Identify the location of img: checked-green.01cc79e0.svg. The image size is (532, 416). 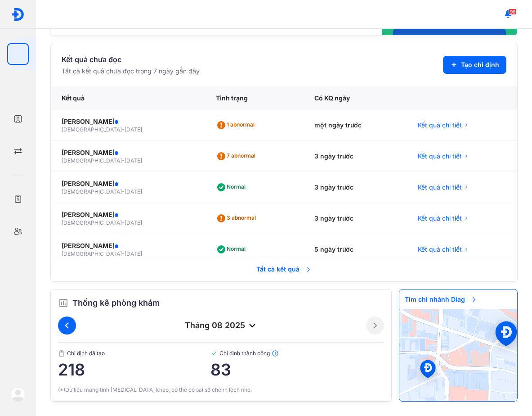
(214, 353).